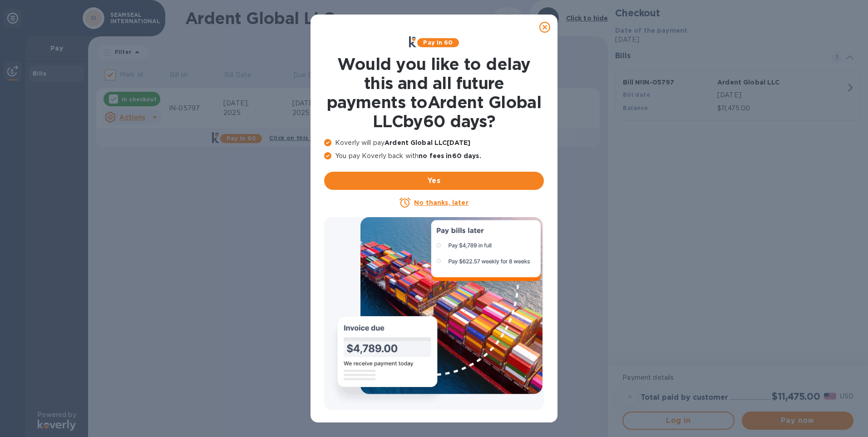 The width and height of the screenshot is (868, 437). What do you see at coordinates (434, 156) in the screenshot?
I see `p: You pay Koverly back with` at bounding box center [434, 156].